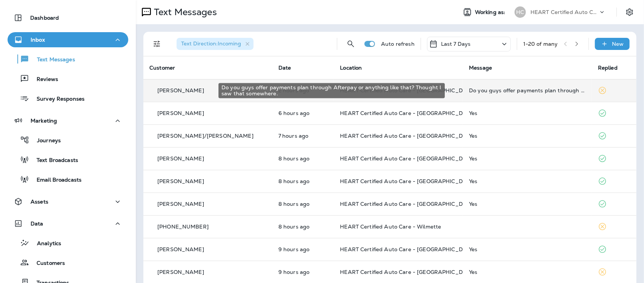 The width and height of the screenshot is (644, 283). Describe the element at coordinates (491, 12) in the screenshot. I see `span: Working as:` at that location.